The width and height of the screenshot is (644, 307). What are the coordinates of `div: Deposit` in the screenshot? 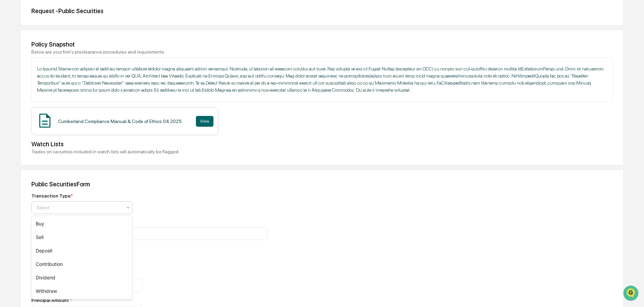 It's located at (82, 251).